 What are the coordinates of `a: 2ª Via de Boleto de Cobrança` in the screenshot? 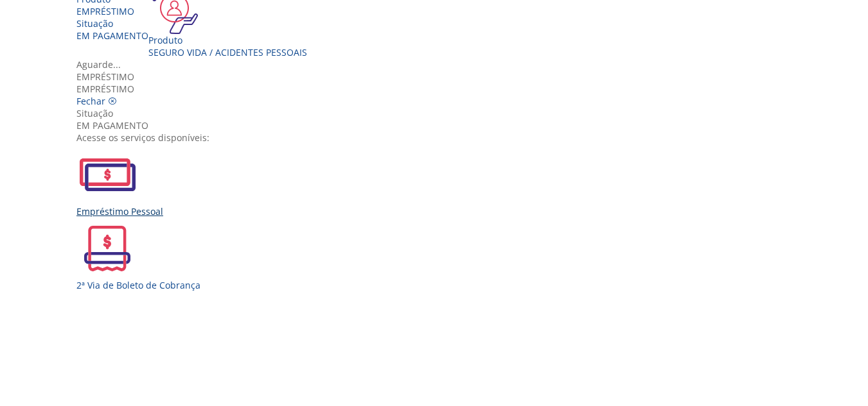 It's located at (439, 254).